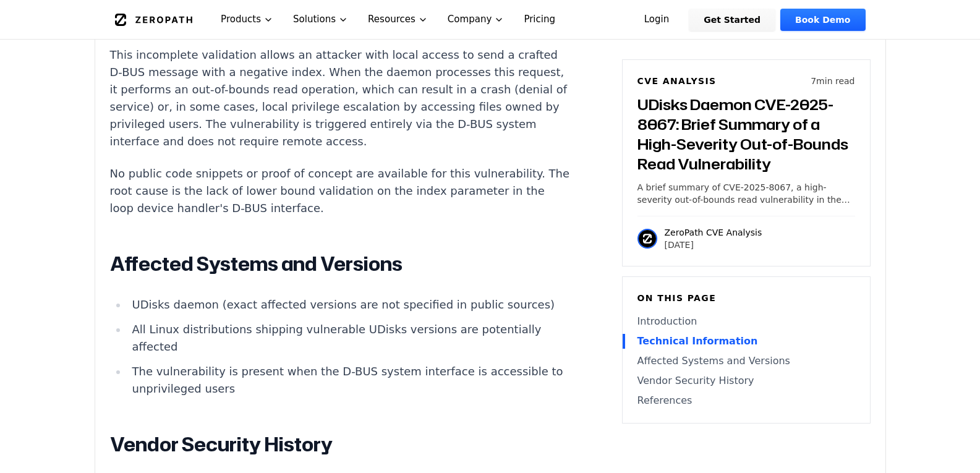 Image resolution: width=980 pixels, height=473 pixels. Describe the element at coordinates (746, 341) in the screenshot. I see `a: Technical Information` at that location.